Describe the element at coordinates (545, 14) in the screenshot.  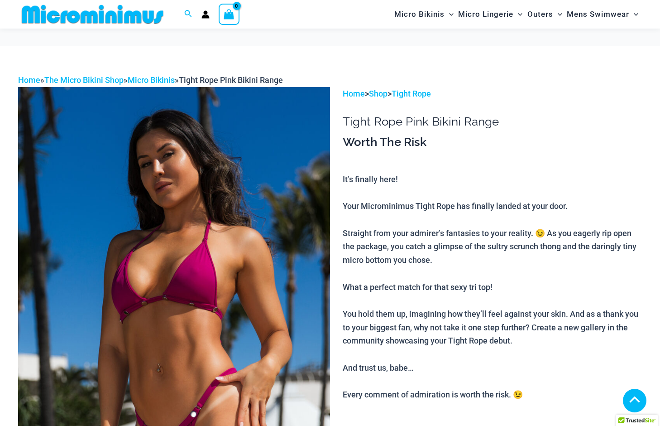
I see `a: OutersMenu ToggleMenu Toggle` at that location.